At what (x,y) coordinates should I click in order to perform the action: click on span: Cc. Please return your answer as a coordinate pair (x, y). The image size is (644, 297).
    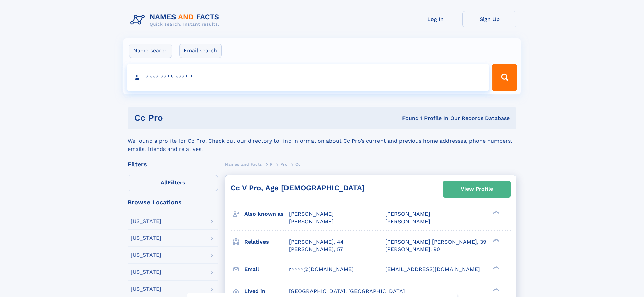
    Looking at the image, I should click on (298, 164).